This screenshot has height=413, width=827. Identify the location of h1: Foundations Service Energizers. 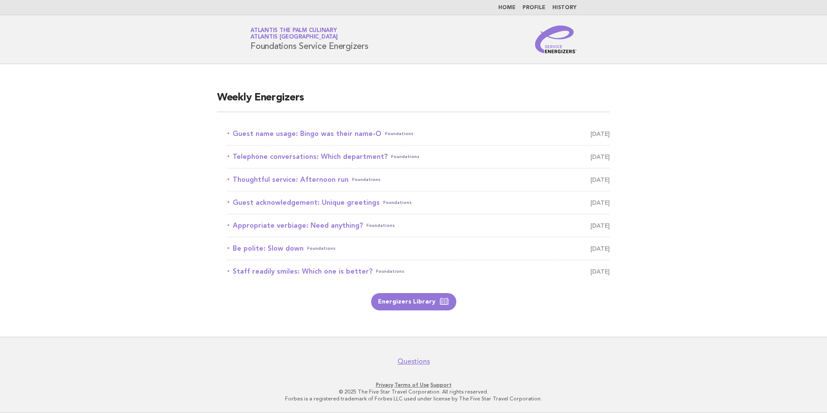
(309, 39).